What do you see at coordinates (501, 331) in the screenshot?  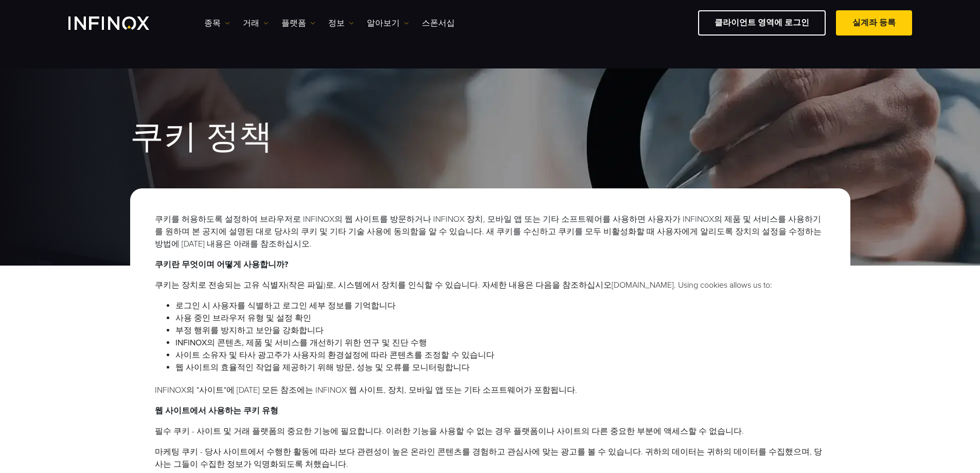 I see `li: 부정 행위를 방지하고 보안을 강화합니다` at bounding box center [501, 331].